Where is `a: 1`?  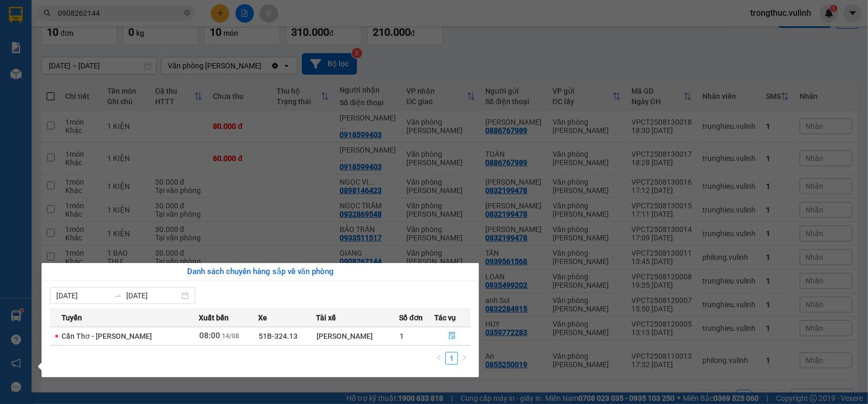
a: 1 is located at coordinates (452, 358).